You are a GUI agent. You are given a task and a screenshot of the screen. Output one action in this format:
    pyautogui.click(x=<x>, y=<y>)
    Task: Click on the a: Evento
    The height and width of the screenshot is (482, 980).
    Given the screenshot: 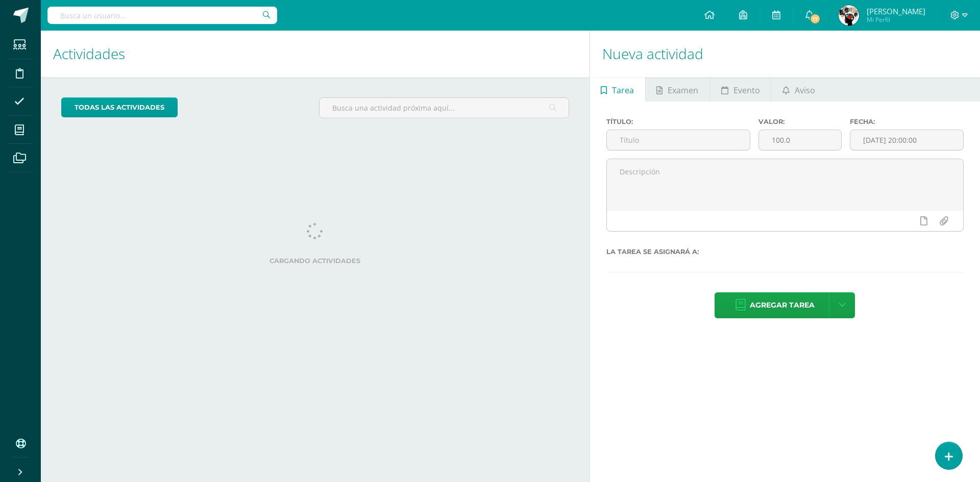 What is the action you would take?
    pyautogui.click(x=740, y=89)
    